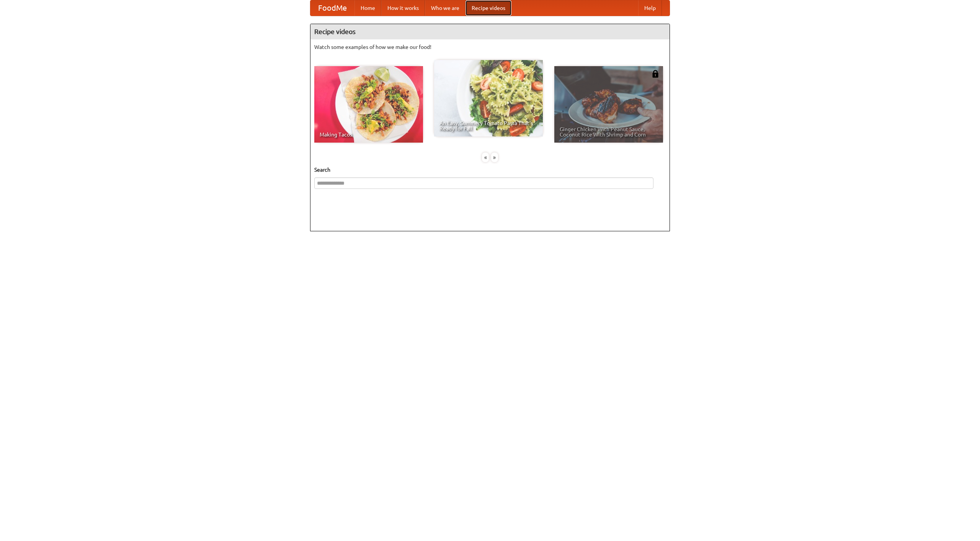  Describe the element at coordinates (369, 105) in the screenshot. I see `a: Making Tacos` at that location.